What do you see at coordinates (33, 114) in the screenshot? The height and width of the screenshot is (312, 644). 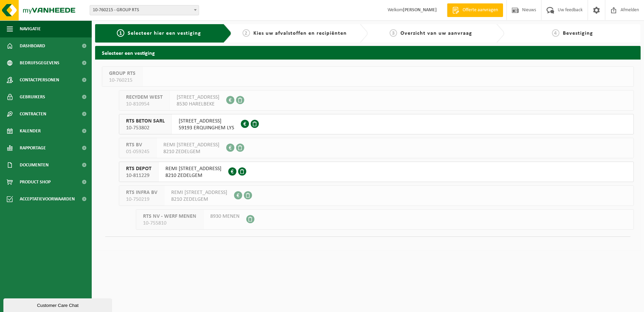 I see `span: Contracten` at bounding box center [33, 114].